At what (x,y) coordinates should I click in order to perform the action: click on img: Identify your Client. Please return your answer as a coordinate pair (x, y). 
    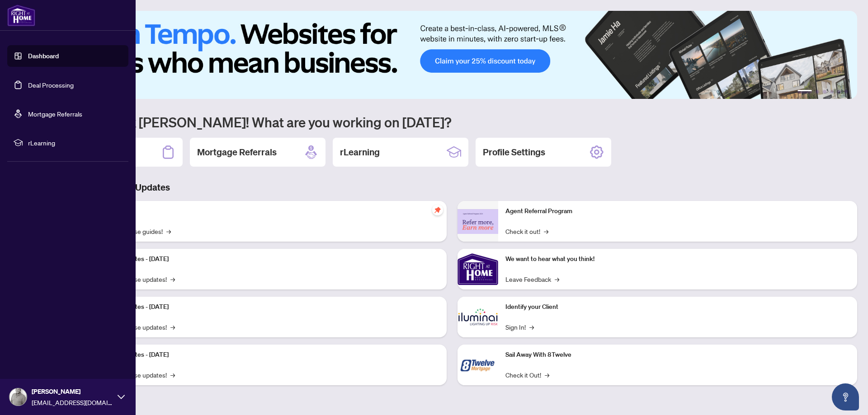
    Looking at the image, I should click on (478, 317).